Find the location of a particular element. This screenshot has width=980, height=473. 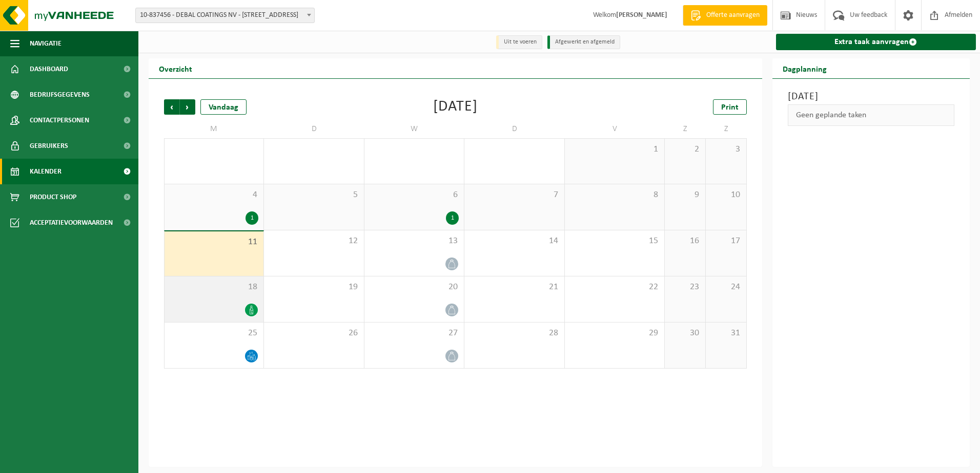

span: 12 is located at coordinates (314, 241).